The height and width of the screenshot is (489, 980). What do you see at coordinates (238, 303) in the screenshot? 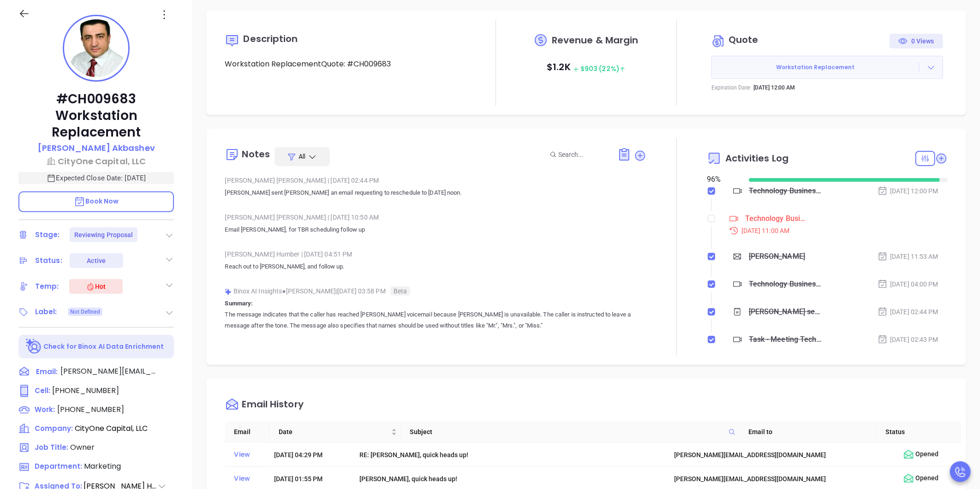
I see `b: Summary:` at bounding box center [238, 303].